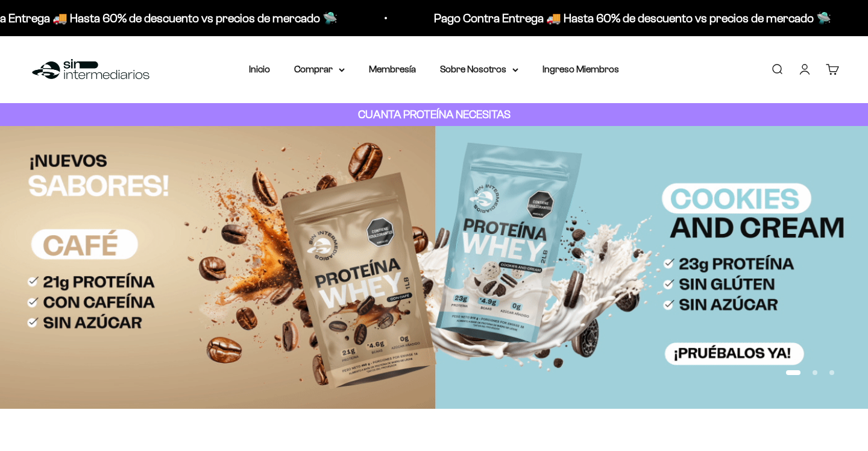  I want to click on a: Ingreso Miembros, so click(580, 69).